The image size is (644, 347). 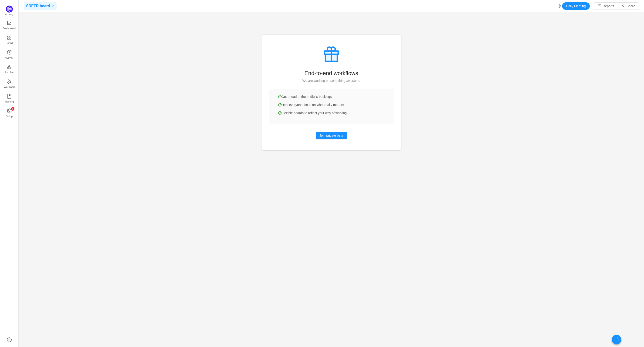 I want to click on a: icon: settingSetup, so click(x=9, y=113).